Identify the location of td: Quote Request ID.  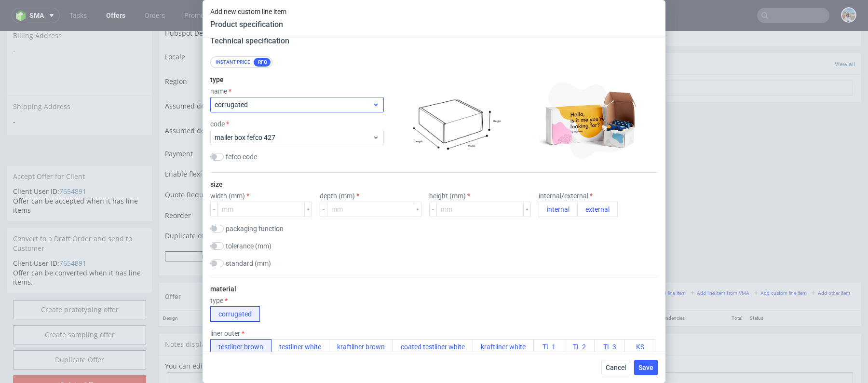
(231, 167).